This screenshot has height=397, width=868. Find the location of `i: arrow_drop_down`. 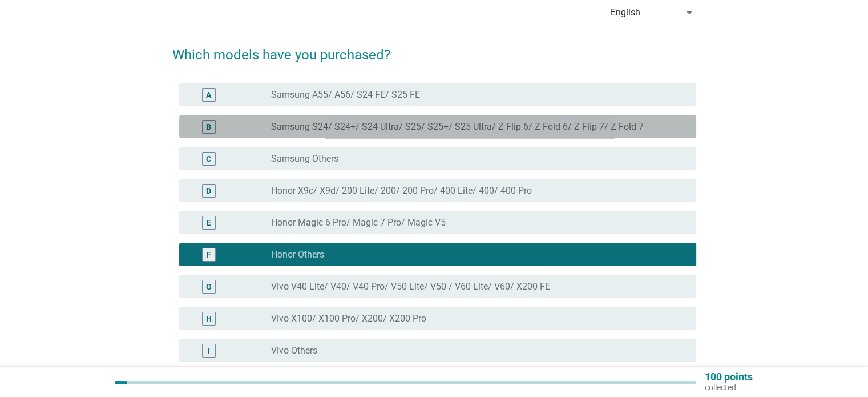

i: arrow_drop_down is located at coordinates (689, 13).